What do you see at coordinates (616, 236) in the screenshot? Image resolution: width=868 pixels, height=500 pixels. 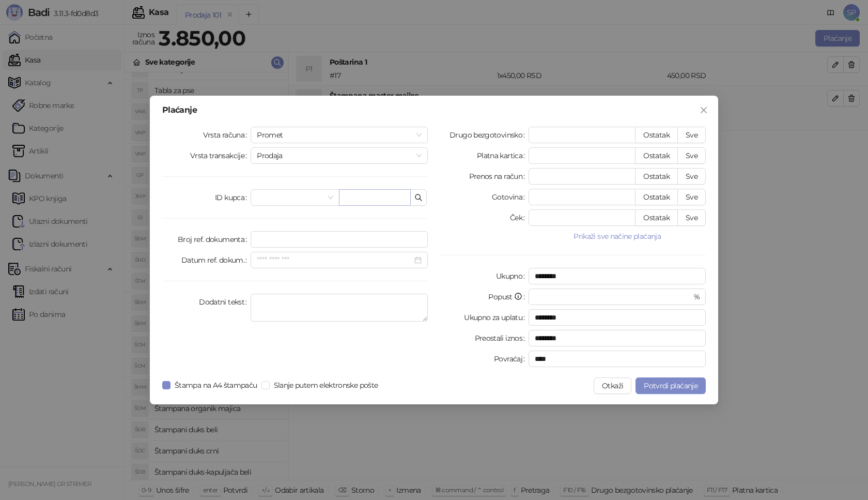 I see `button: Prikaži sve načine plaćanja` at bounding box center [616, 236].